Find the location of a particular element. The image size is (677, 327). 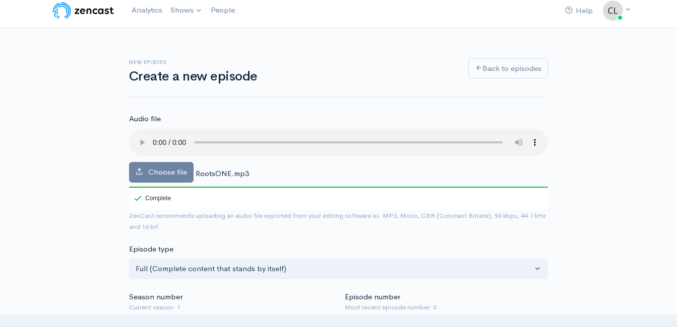

small: Most recent episode number: 0 is located at coordinates (446, 308).